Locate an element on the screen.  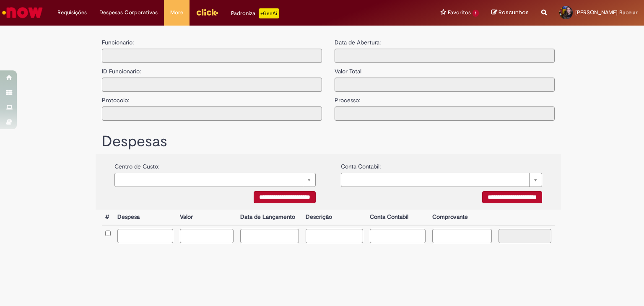
span: 1 is located at coordinates (476, 13).